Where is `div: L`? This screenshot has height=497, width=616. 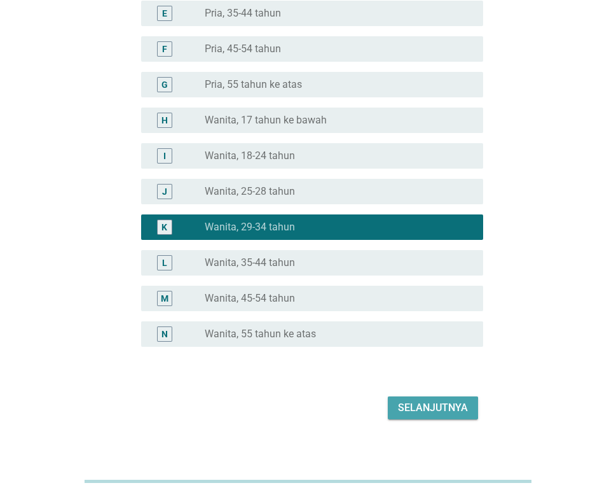
div: L is located at coordinates (165, 262).